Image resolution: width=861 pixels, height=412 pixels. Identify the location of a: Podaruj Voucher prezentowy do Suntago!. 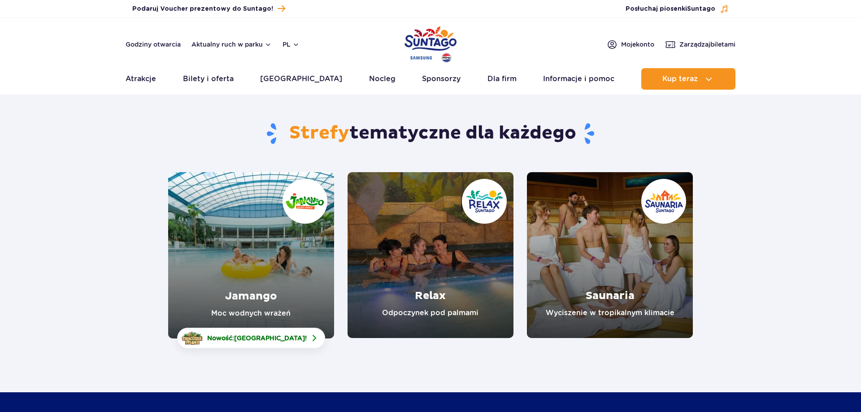
(209, 9).